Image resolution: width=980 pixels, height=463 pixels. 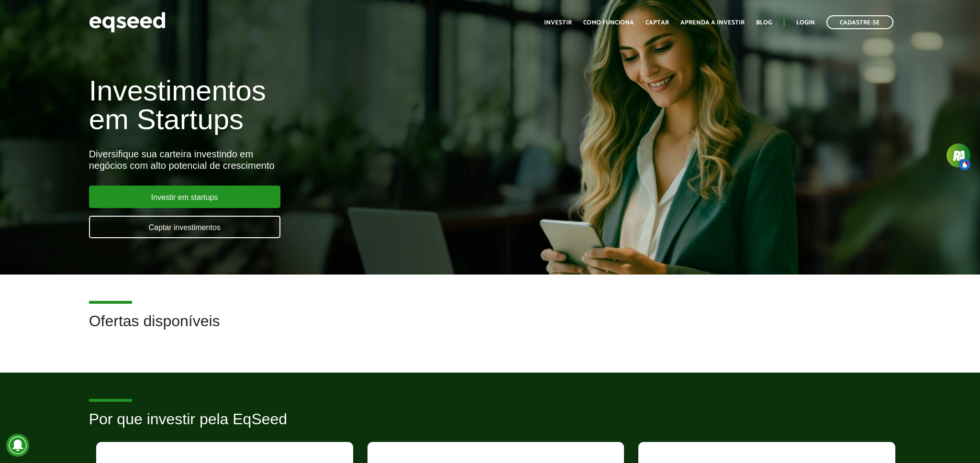 I want to click on a: Captar, so click(x=657, y=22).